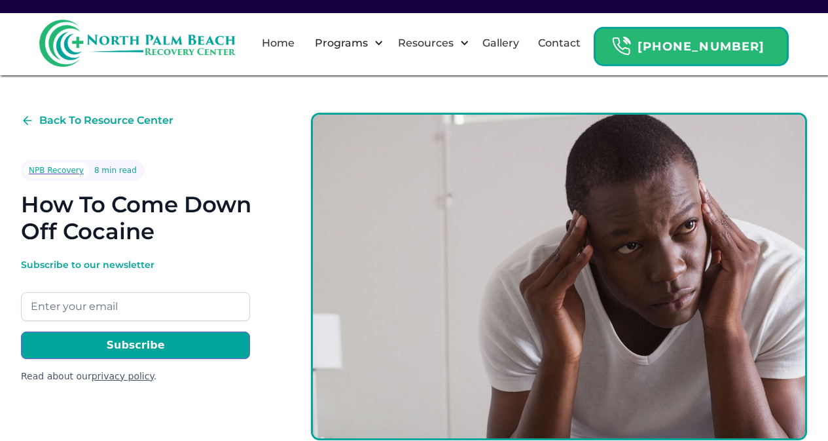 The image size is (828, 441). Describe the element at coordinates (135, 345) in the screenshot. I see `input: Subscribe` at that location.